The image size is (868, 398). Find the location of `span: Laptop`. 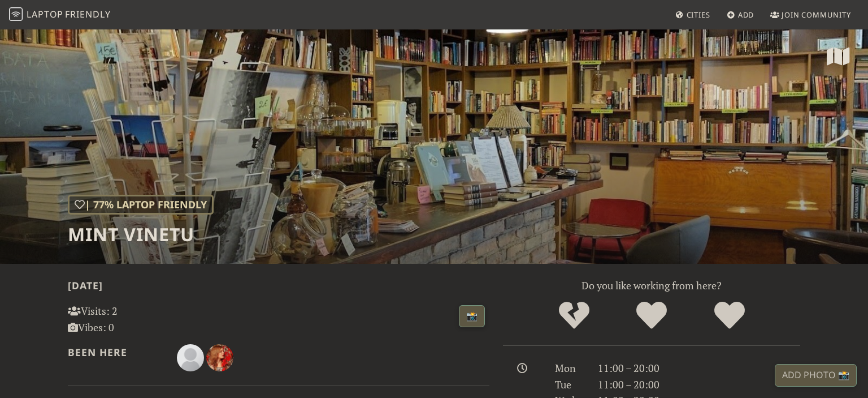

span: Laptop is located at coordinates (45, 14).